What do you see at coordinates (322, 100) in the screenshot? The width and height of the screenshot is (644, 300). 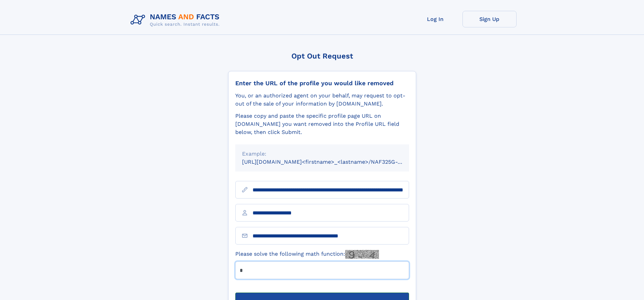 I see `div: You, or an authorized agent on your behalf, may request to opt-out of the sale of your informatio...` at bounding box center [322, 100].